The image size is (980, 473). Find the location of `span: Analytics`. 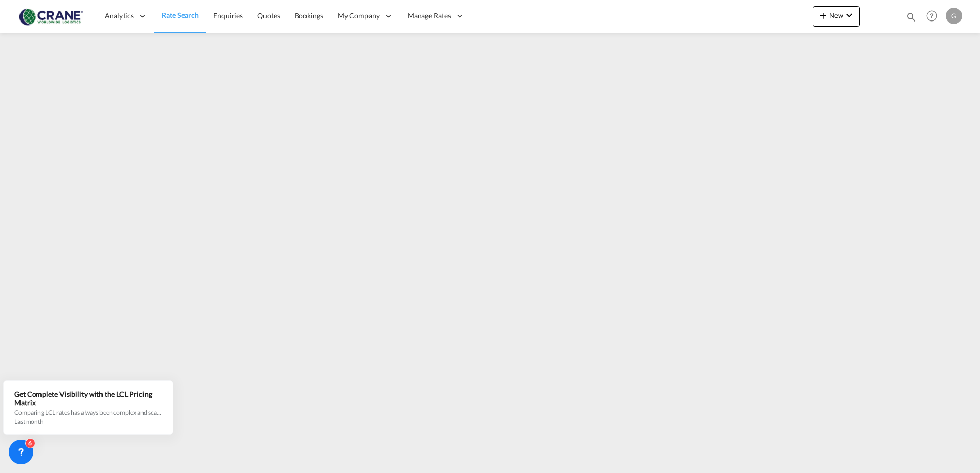

span: Analytics is located at coordinates (119, 16).